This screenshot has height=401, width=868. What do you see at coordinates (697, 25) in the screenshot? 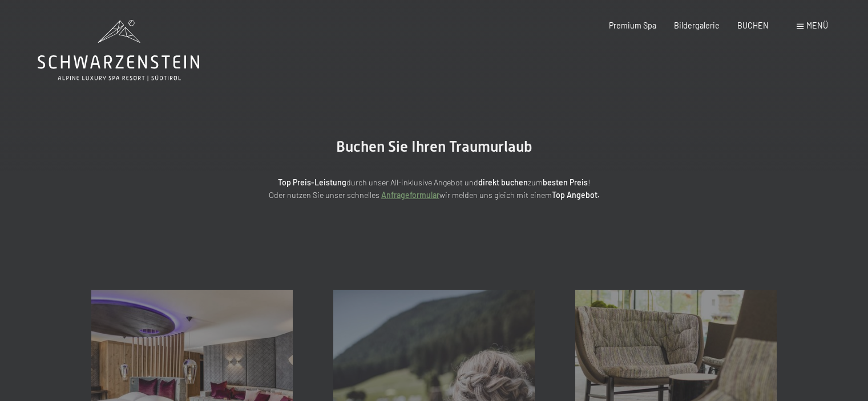
I see `span: Bildergalerie` at bounding box center [697, 25].